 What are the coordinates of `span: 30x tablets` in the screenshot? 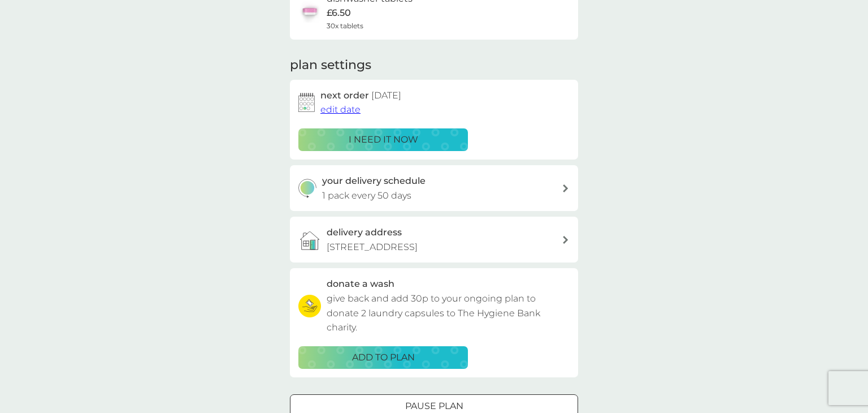 It's located at (345, 25).